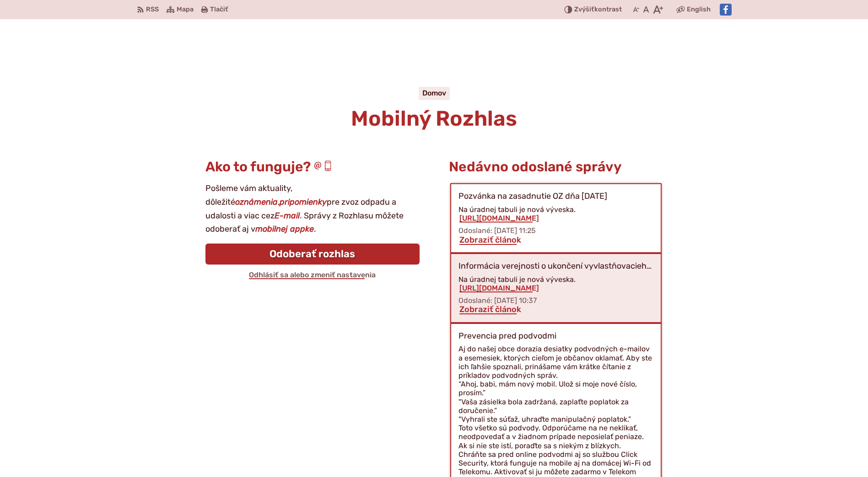 The image size is (868, 477). What do you see at coordinates (287, 215) in the screenshot?
I see `strong: E-mail` at bounding box center [287, 215].